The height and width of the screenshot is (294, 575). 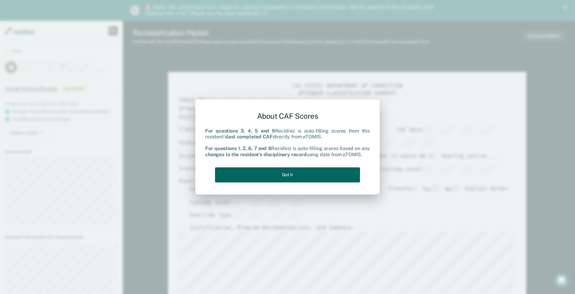 I want to click on div: 🚨 Hello! We understand you might be seeing mislabeled or outdated information. We are aware of th..., so click(x=290, y=10).